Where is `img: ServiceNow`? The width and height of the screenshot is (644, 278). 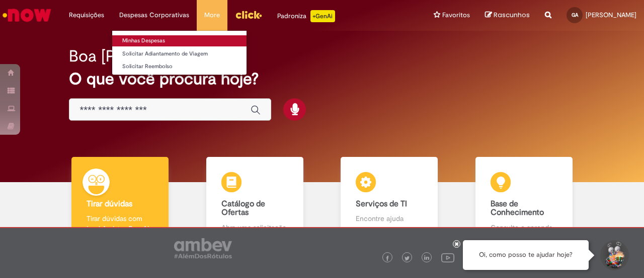
img: ServiceNow is located at coordinates (27, 15).